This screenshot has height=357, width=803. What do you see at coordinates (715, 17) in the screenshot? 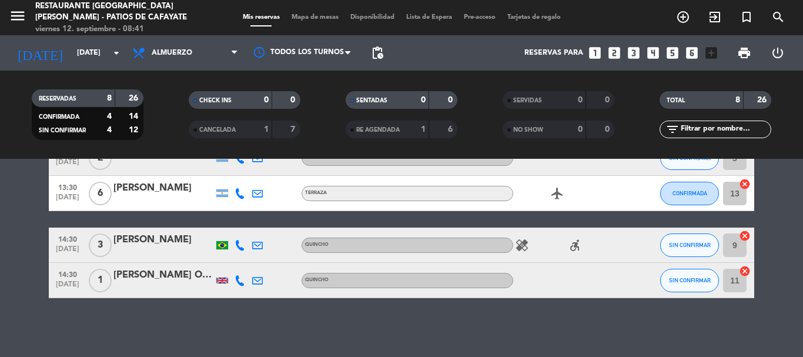
I see `i: exit_to_app` at bounding box center [715, 17].